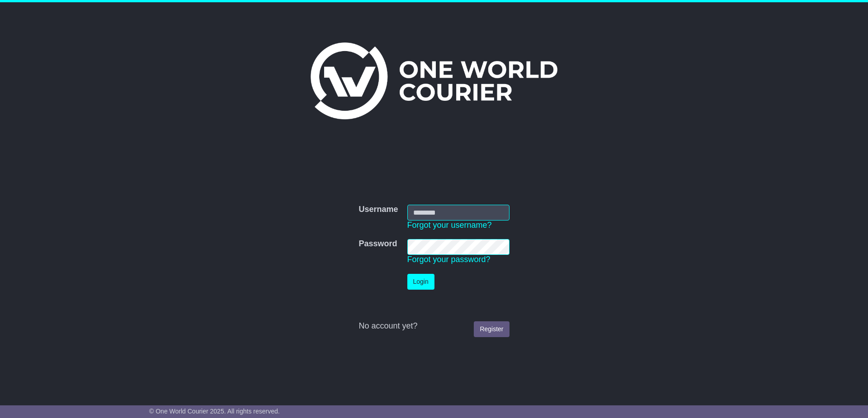  I want to click on label: Username, so click(378, 209).